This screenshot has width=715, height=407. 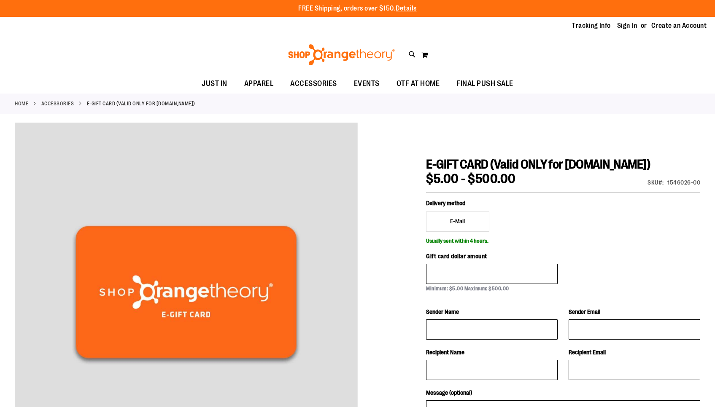 What do you see at coordinates (484, 84) in the screenshot?
I see `a: FINAL PUSH SALE` at bounding box center [484, 84].